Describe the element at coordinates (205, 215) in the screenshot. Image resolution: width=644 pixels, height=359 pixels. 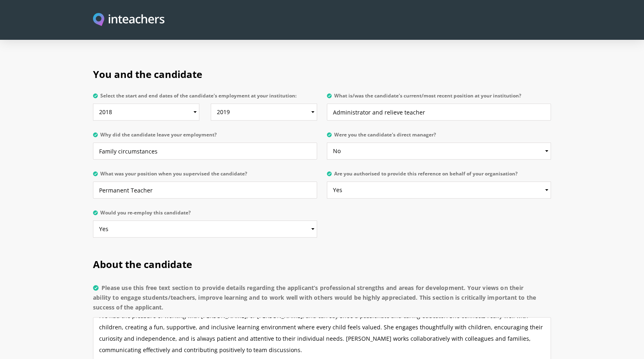
I see `label: Would you re-employ this candidate?` at that location.